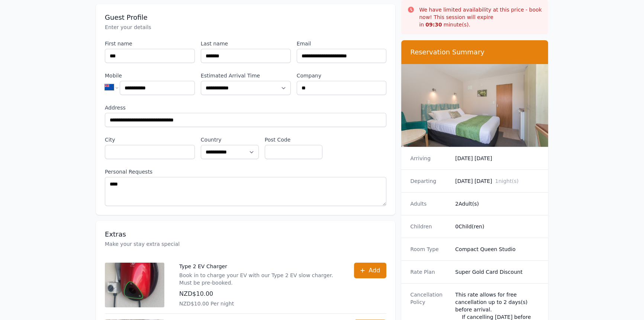 The height and width of the screenshot is (320, 644). I want to click on dt: Room Type, so click(429, 249).